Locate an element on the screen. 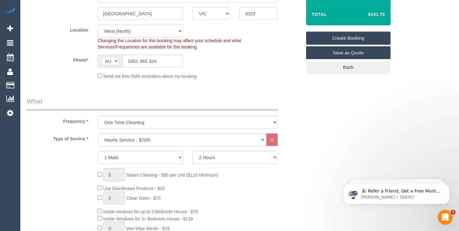 The image size is (459, 231). label: Location is located at coordinates (57, 29).